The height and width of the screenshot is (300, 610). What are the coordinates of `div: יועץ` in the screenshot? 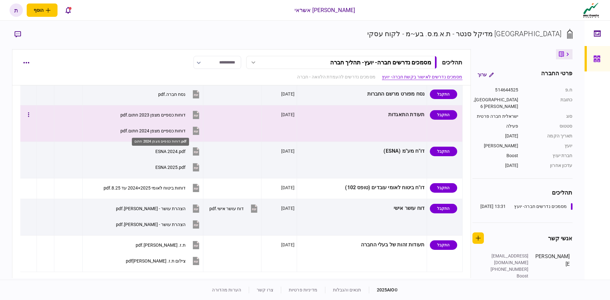 It's located at (549, 146).